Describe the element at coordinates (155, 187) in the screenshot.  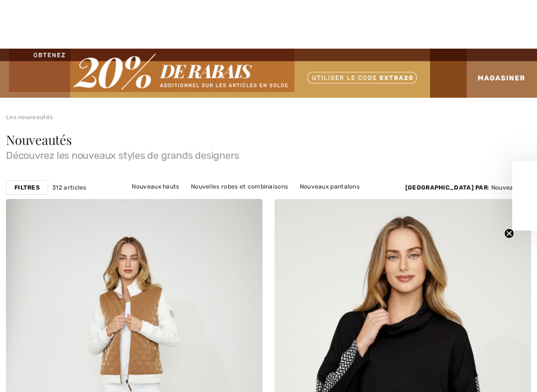
I see `a: Nouveaux hauts` at that location.